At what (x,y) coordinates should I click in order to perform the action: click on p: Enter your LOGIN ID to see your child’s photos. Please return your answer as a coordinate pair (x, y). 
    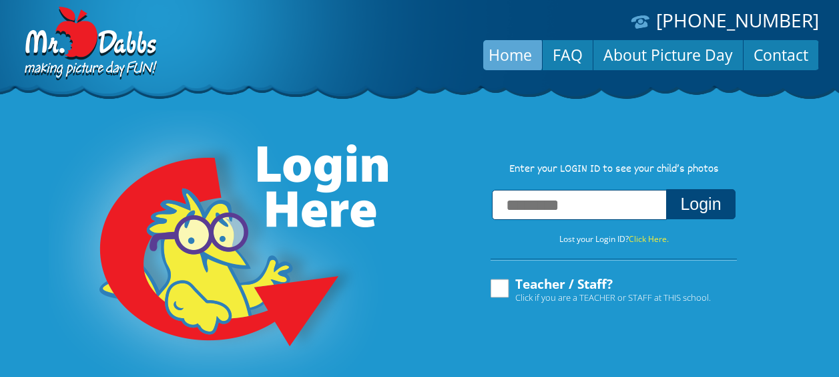
    Looking at the image, I should click on (614, 170).